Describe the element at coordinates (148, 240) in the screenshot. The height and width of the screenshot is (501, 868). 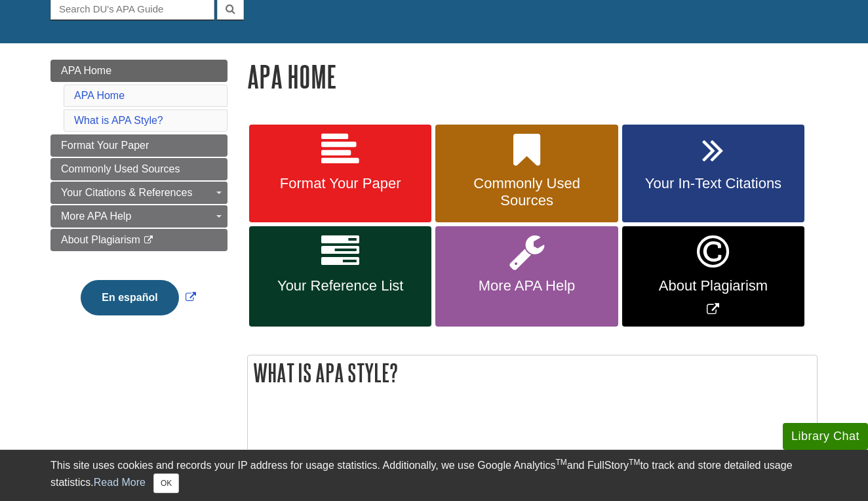
I see `i: This link opens in a new window` at that location.